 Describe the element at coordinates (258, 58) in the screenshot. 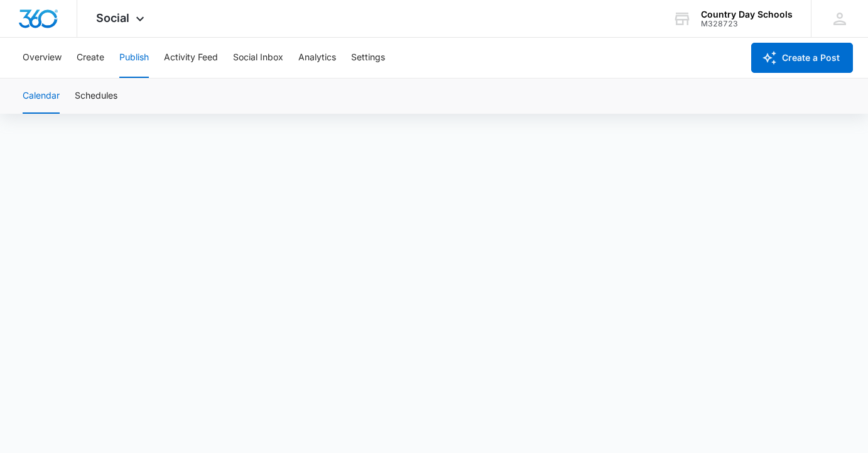

I see `button: Social Inbox` at that location.